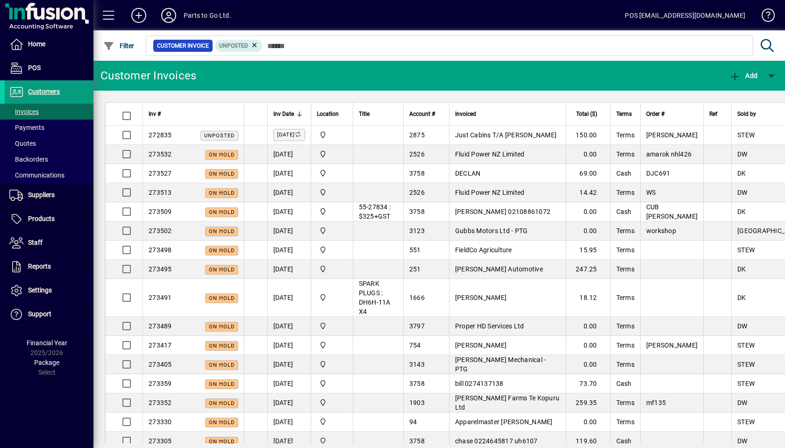 This screenshot has width=785, height=448. Describe the element at coordinates (328, 114) in the screenshot. I see `span: Location` at that location.